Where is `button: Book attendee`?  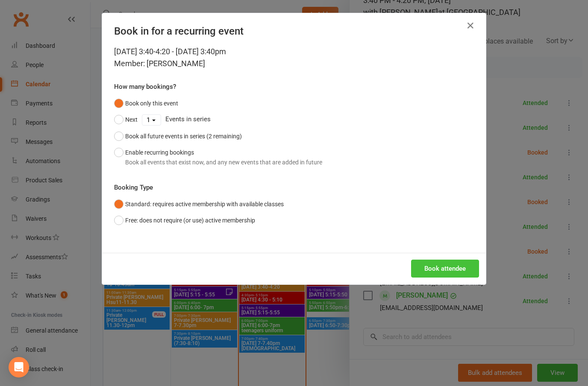 button: Book attendee is located at coordinates (445, 269).